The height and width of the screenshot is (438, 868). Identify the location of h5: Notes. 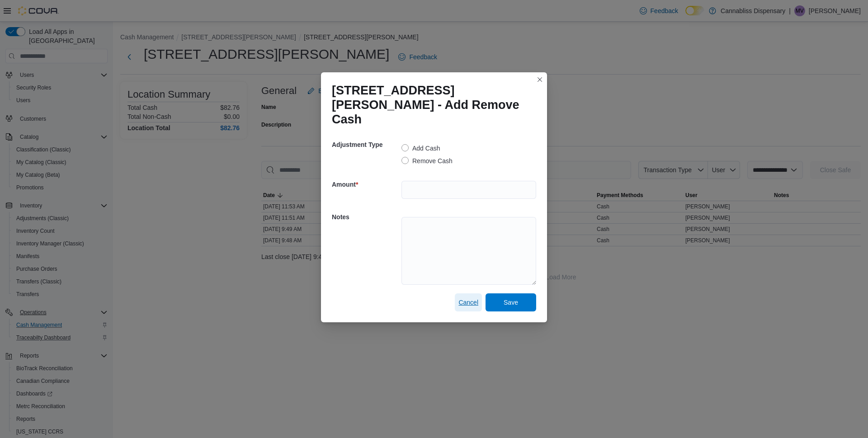
(366, 217).